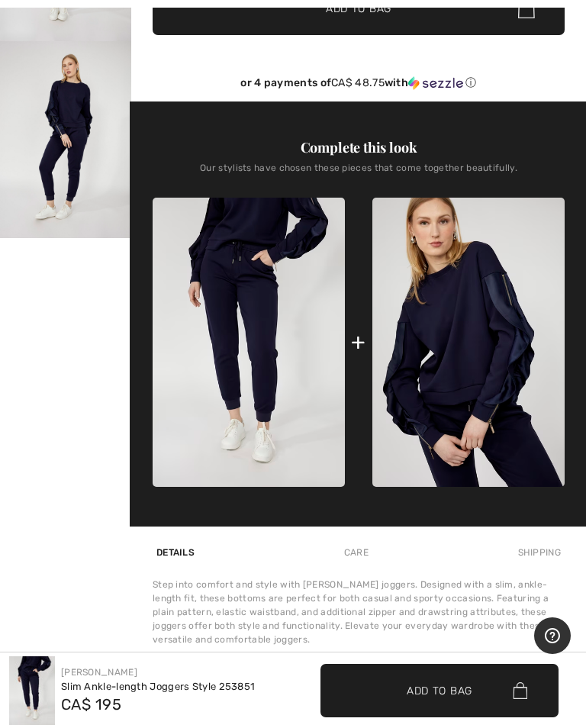 The image size is (586, 728). Describe the element at coordinates (540, 552) in the screenshot. I see `div: Shipping` at that location.